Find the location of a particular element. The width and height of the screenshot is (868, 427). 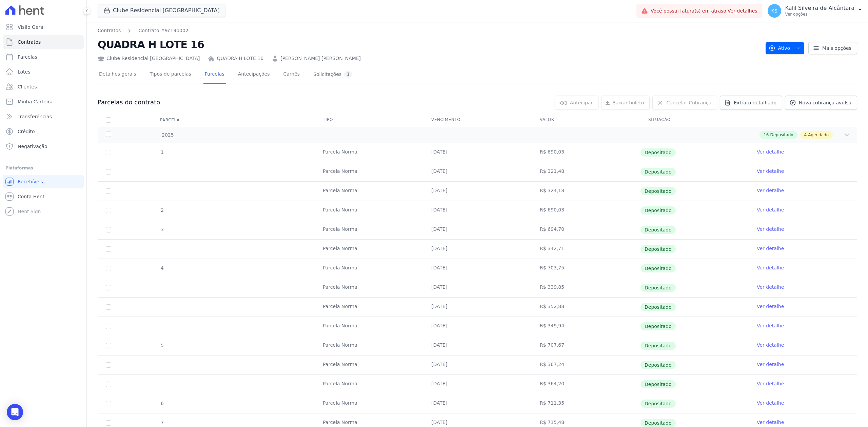

p: Kalil Silveira de Alcântara is located at coordinates (820, 8).